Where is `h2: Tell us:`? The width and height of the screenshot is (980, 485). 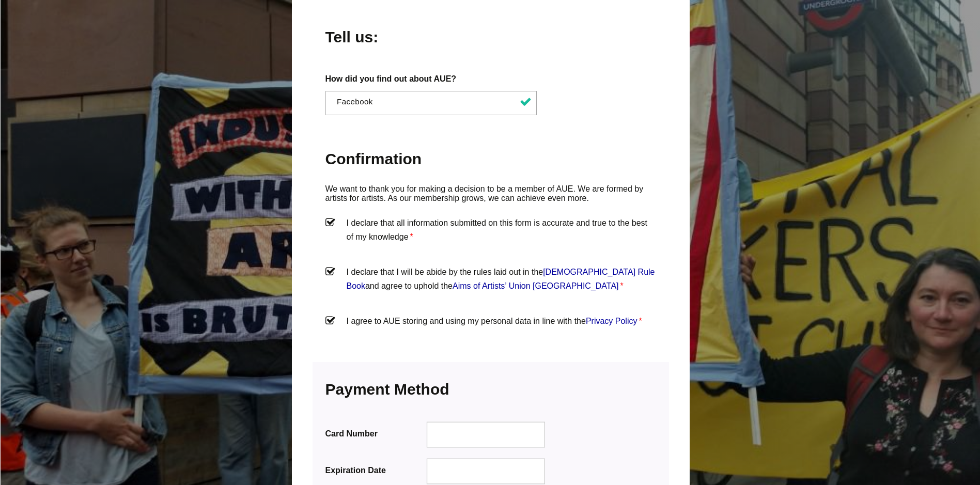 h2: Tell us: is located at coordinates (375, 37).